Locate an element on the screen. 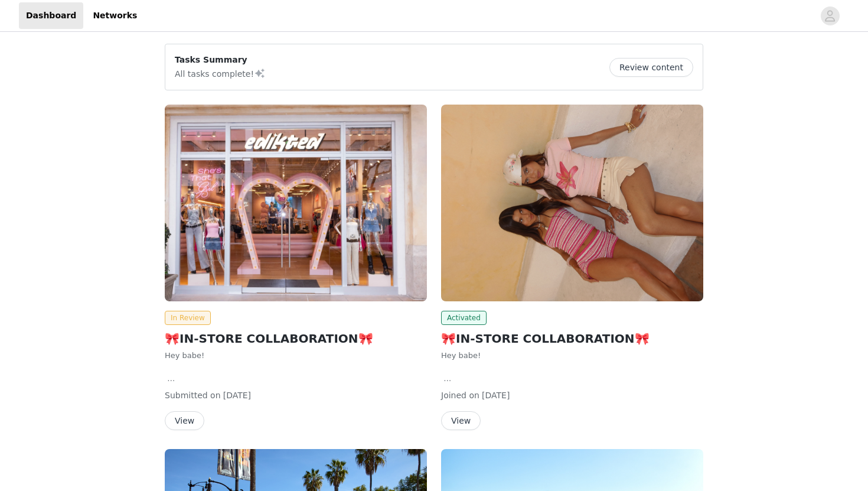 The width and height of the screenshot is (868, 491). span: Activated is located at coordinates (463, 318).